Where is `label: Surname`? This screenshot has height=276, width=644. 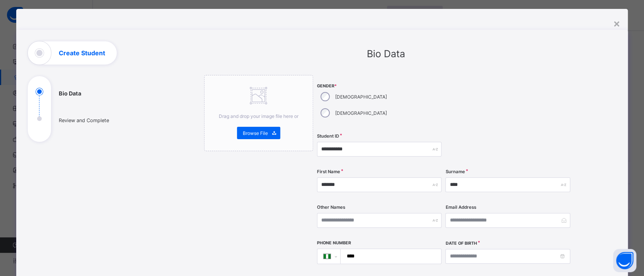
label: Surname is located at coordinates (455, 172).